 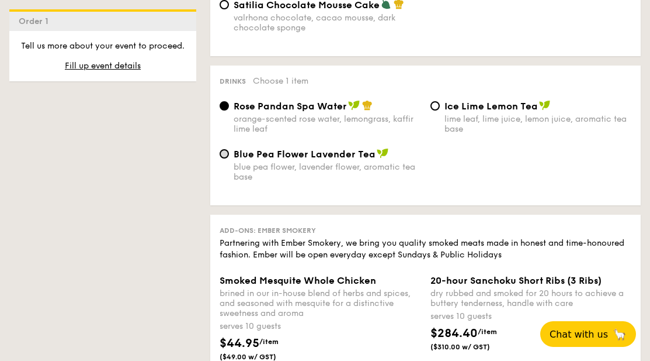 I want to click on input: Rose Pandan Spa Waterorange-scented rose water, lemongrass, kaffir lime leaf, so click(x=224, y=106).